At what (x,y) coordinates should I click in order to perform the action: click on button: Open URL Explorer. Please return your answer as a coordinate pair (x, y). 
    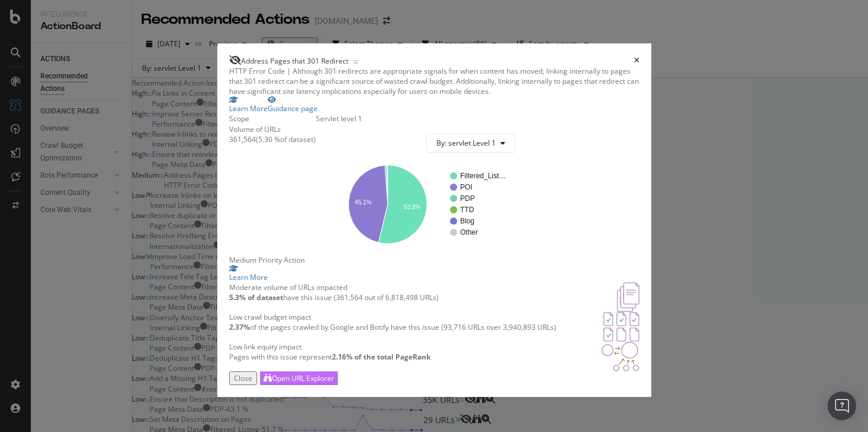
    Looking at the image, I should click on (298, 377).